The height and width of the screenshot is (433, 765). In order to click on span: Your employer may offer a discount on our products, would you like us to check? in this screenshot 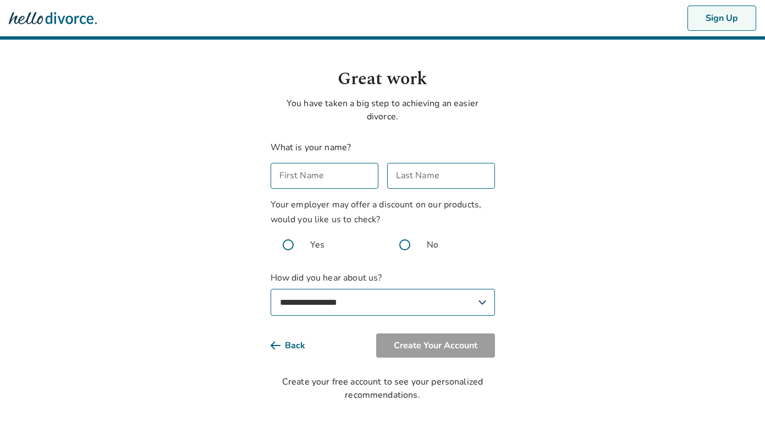, I will do `click(376, 212)`.